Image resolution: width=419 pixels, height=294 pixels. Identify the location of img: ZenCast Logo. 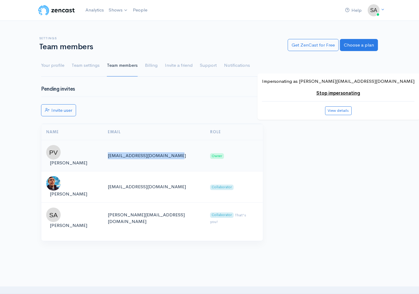
(56, 10).